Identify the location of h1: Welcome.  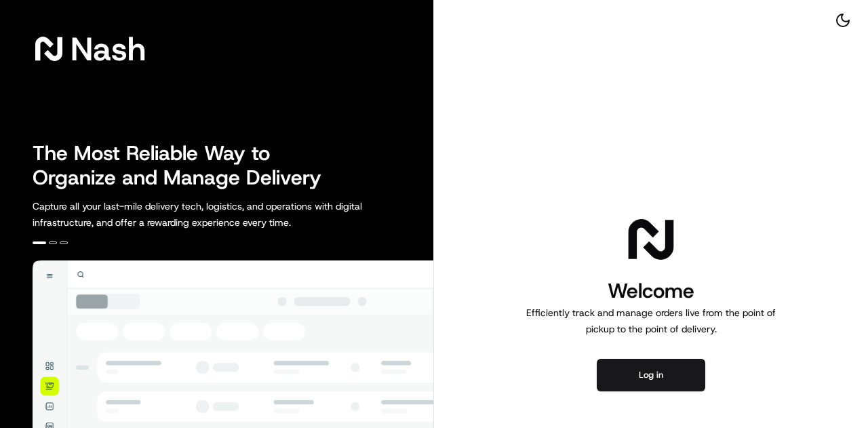
(651, 291).